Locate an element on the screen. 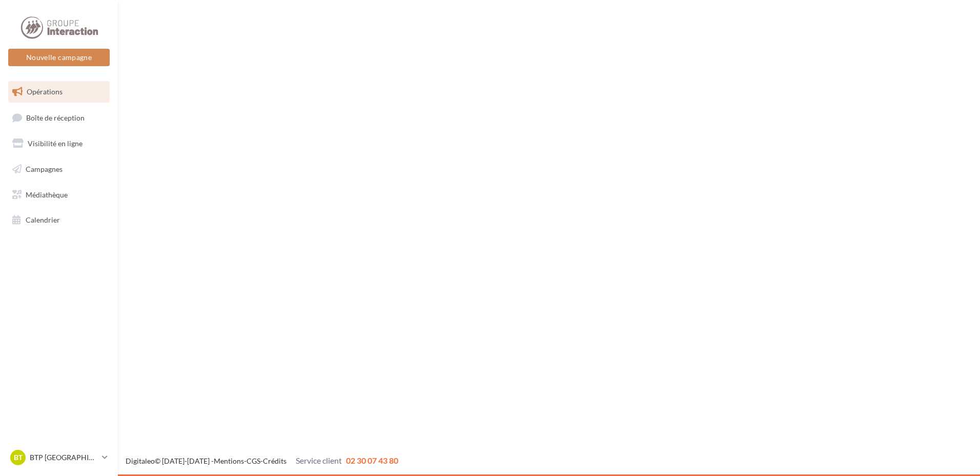 Image resolution: width=980 pixels, height=476 pixels. a: Digitaleo is located at coordinates (140, 460).